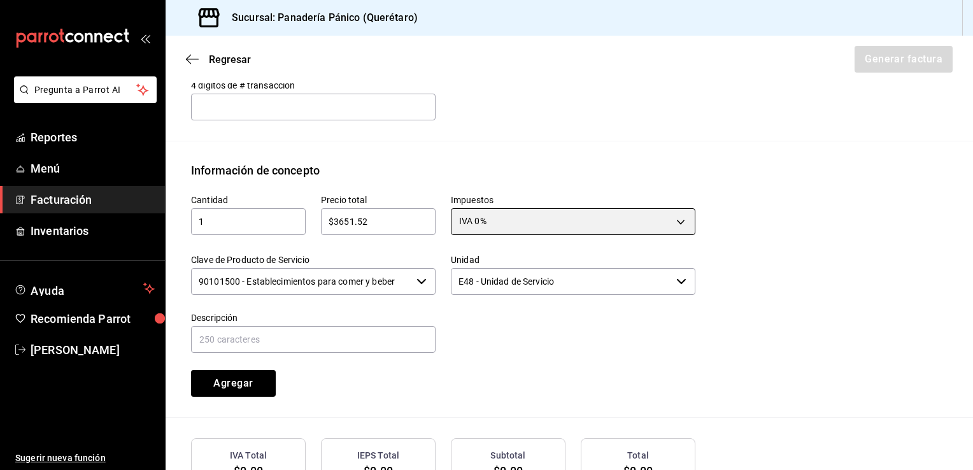 The height and width of the screenshot is (470, 973). What do you see at coordinates (313, 85) in the screenshot?
I see `label: 4 dígitos de # transacción` at bounding box center [313, 85].